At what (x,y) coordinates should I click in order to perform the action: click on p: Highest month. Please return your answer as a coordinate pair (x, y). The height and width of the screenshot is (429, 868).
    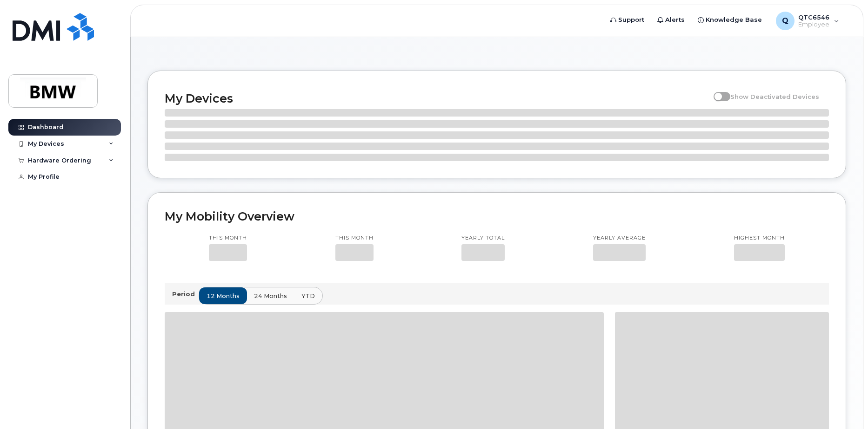
    Looking at the image, I should click on (759, 238).